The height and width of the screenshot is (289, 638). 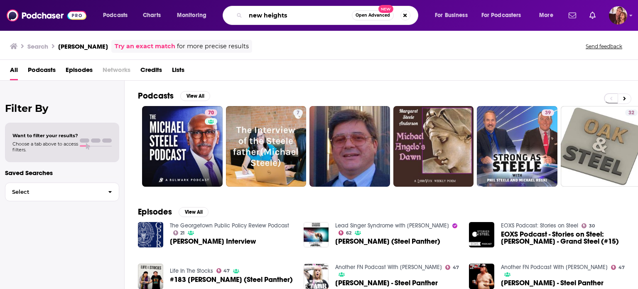 What do you see at coordinates (151, 71) in the screenshot?
I see `span: Credits` at bounding box center [151, 71].